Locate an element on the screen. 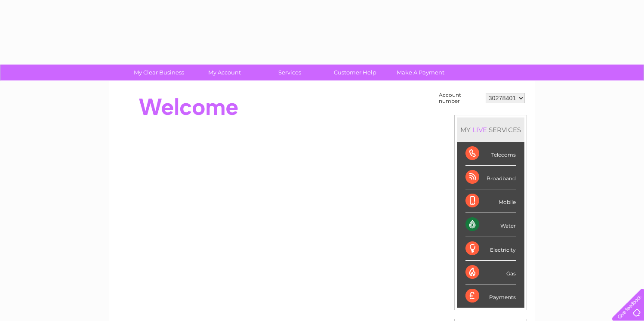  a: My Account is located at coordinates (224, 72).